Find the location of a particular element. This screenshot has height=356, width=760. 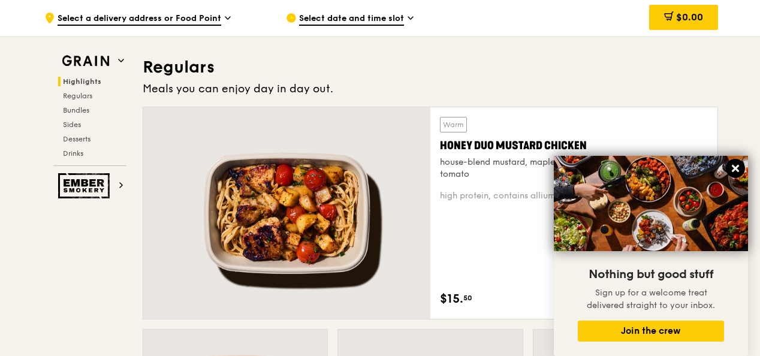

span: Nothing but good stuff is located at coordinates (651, 275).